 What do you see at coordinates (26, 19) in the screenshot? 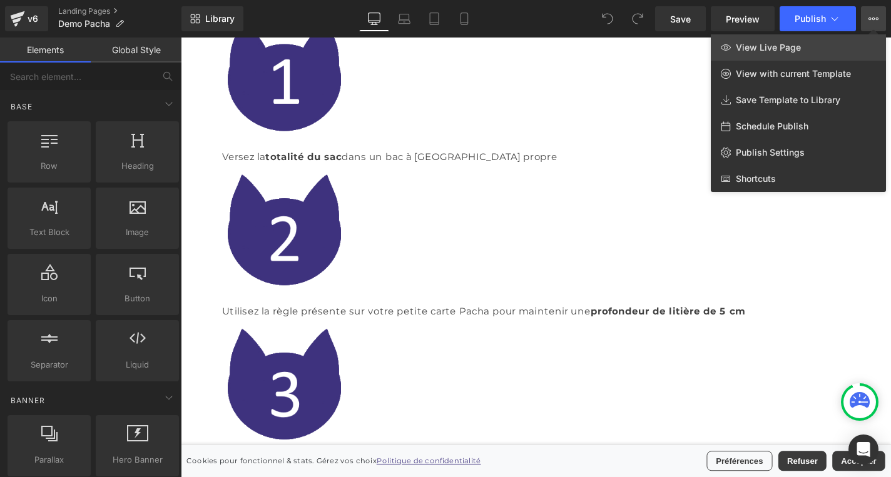
I see `a: v6` at bounding box center [26, 19].